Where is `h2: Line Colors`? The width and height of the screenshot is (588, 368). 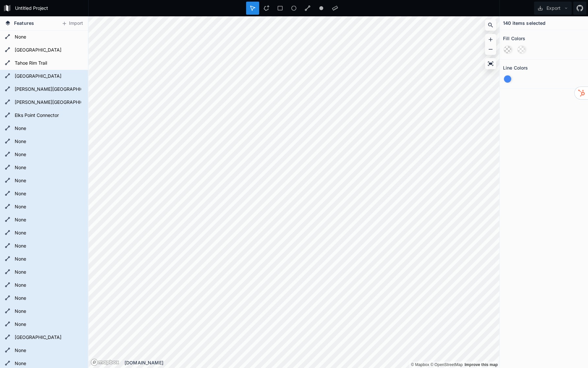
h2: Line Colors is located at coordinates (516, 68).